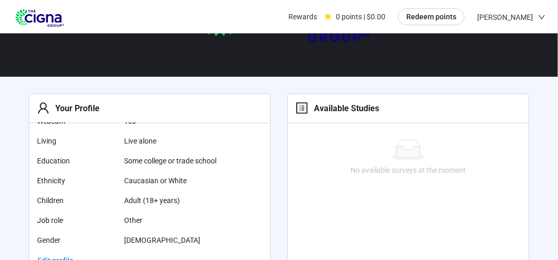  What do you see at coordinates (76, 240) in the screenshot?
I see `span: Gender` at bounding box center [76, 240].